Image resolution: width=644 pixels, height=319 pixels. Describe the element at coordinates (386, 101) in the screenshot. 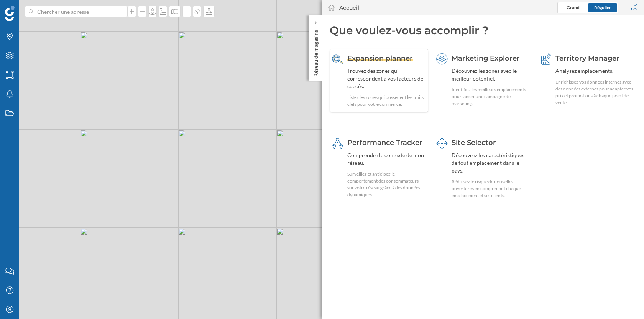

I see `div: Listez les zones qui possèdent les traits clefs pour votre commerce.` at that location.